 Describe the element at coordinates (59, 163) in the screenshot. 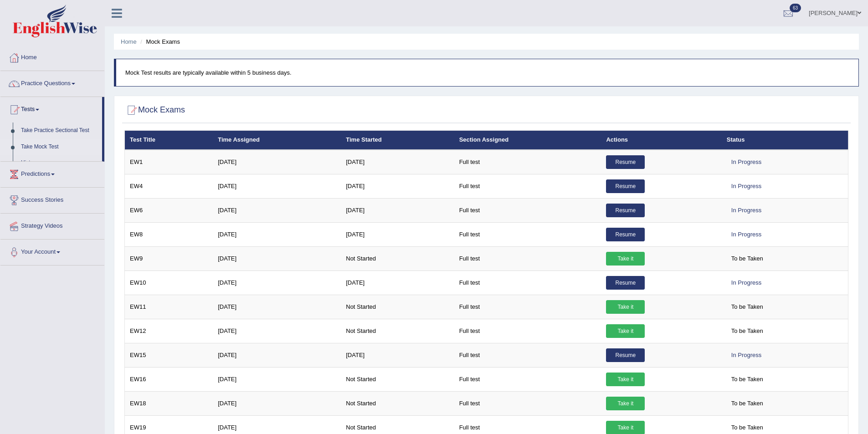

I see `a: History` at that location.